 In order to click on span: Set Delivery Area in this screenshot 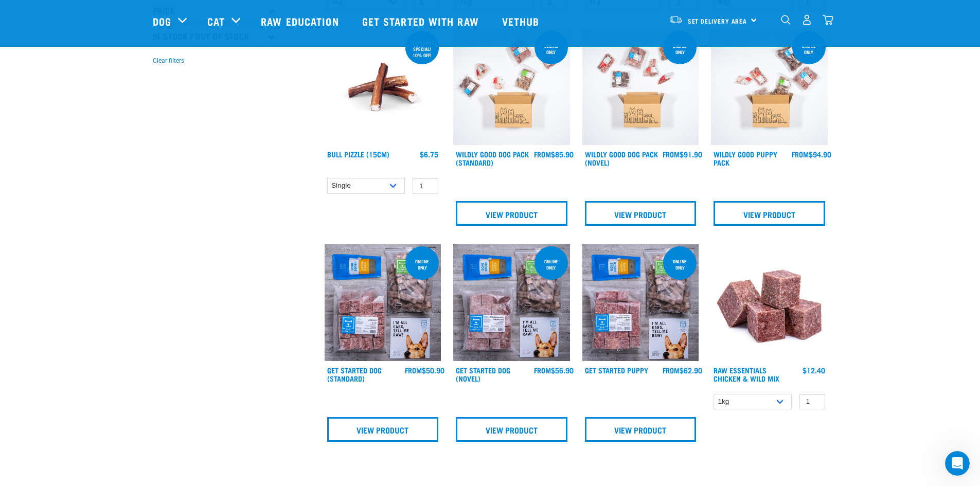, I will do `click(718, 20)`.